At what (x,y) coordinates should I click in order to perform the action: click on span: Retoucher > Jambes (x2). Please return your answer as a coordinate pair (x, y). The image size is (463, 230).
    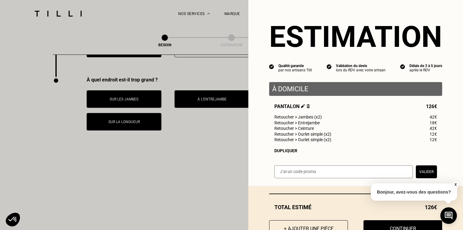
    Looking at the image, I should click on (298, 117).